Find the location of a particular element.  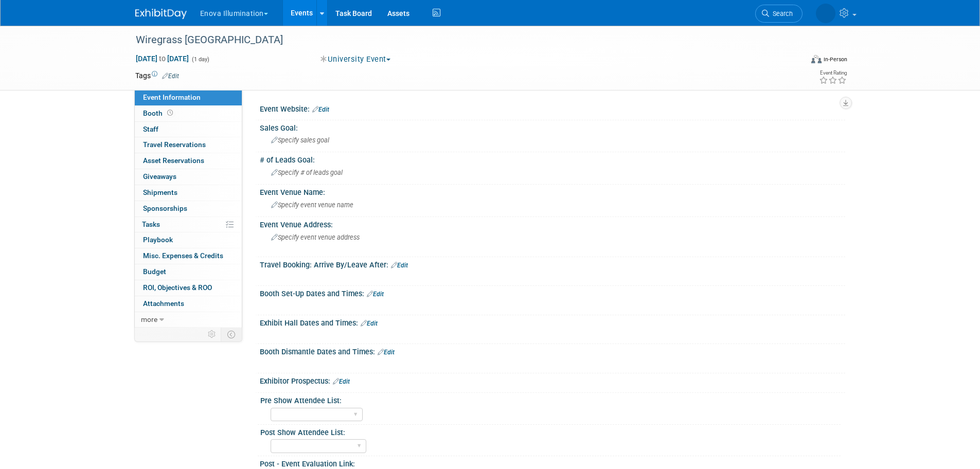

span: Tasks is located at coordinates (151, 224).